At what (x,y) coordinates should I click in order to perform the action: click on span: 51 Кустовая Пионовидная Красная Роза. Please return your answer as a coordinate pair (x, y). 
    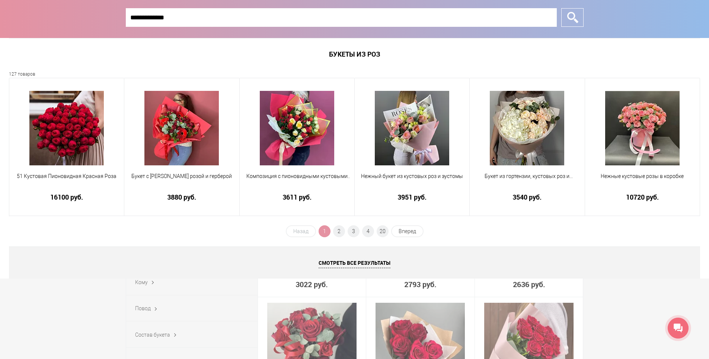
    Looking at the image, I should click on (67, 176).